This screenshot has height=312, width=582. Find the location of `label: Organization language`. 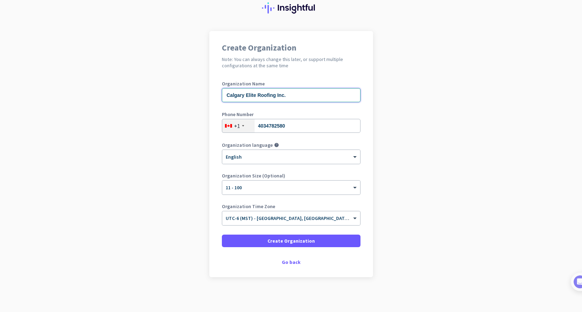

label: Organization language is located at coordinates (247, 145).